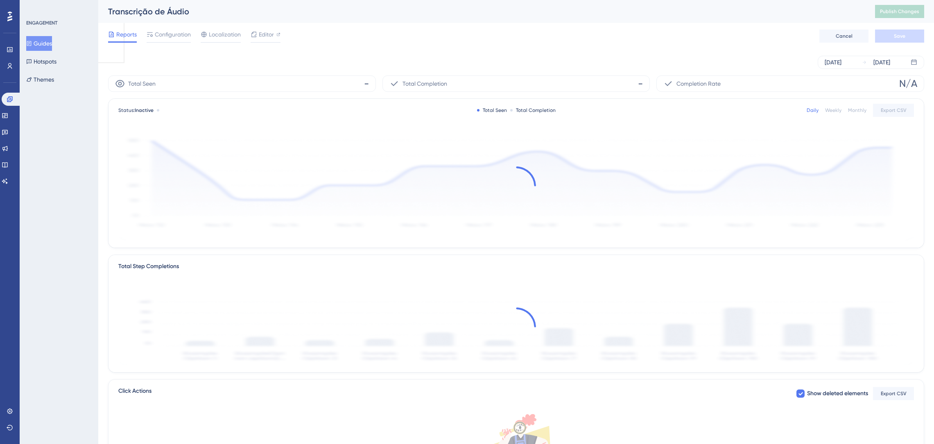 The image size is (934, 444). Describe the element at coordinates (142, 84) in the screenshot. I see `span: Total Seen` at that location.